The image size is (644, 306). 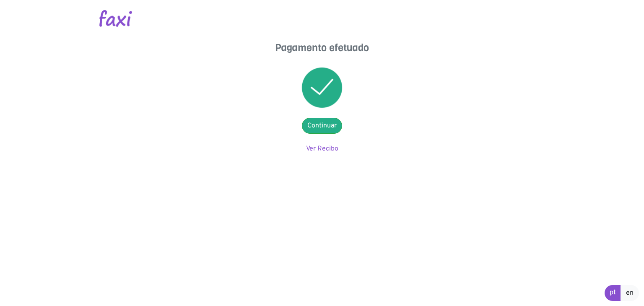 I want to click on a: en, so click(x=630, y=293).